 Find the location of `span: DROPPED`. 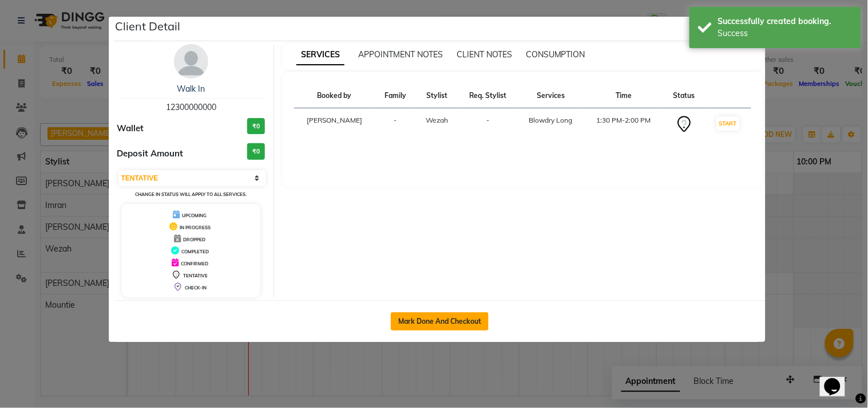

span: DROPPED is located at coordinates (194, 239).